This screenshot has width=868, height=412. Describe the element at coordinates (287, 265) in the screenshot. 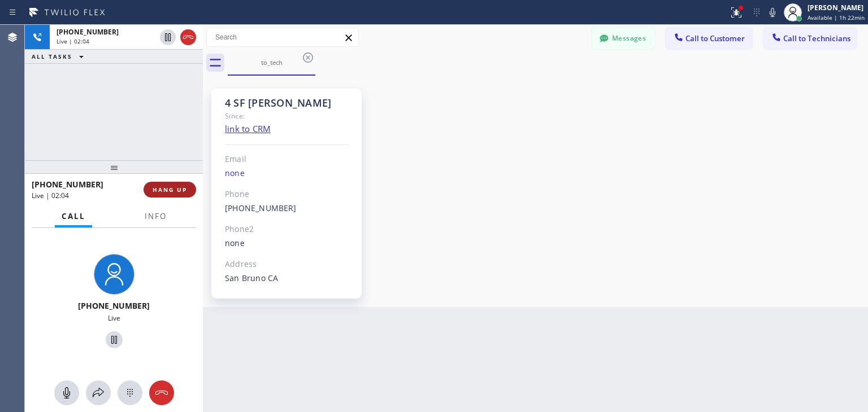

I see `div: Address` at that location.